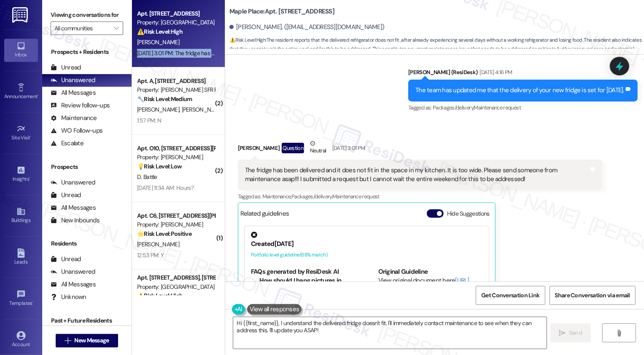 The image size is (644, 355). Describe the element at coordinates (164, 234) in the screenshot. I see `strong: 🌟 Risk Level: Positive` at that location.